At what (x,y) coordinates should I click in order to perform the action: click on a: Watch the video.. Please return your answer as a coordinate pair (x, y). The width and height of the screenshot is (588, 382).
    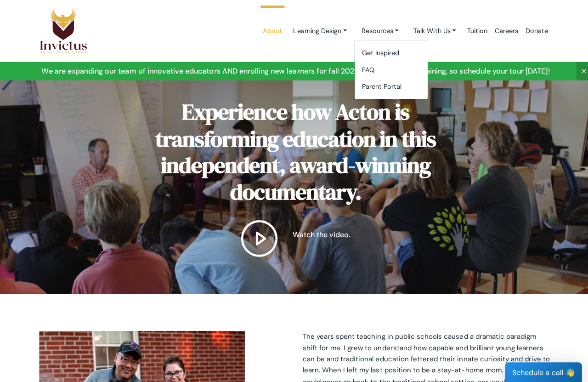
    Looking at the image, I should click on (294, 237).